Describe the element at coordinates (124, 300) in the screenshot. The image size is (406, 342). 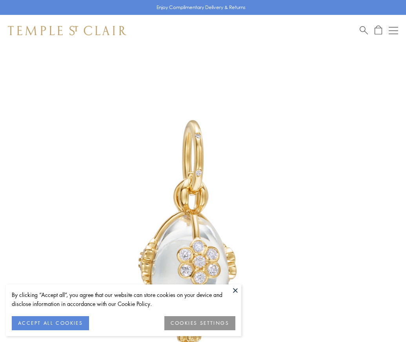
I see `div: By clicking “Accept all”, you agree that our website can store cookies on your device and disclos...` at that location.